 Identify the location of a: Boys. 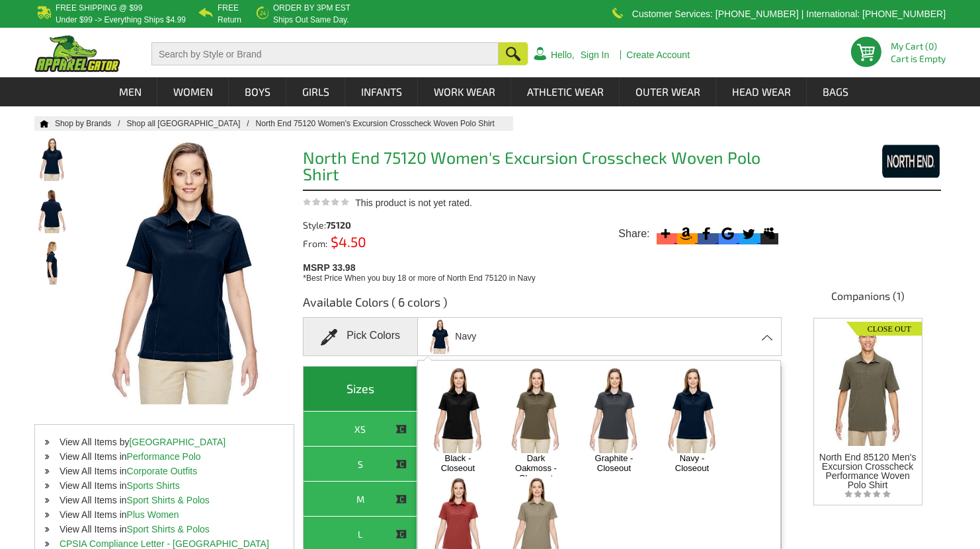
(257, 92).